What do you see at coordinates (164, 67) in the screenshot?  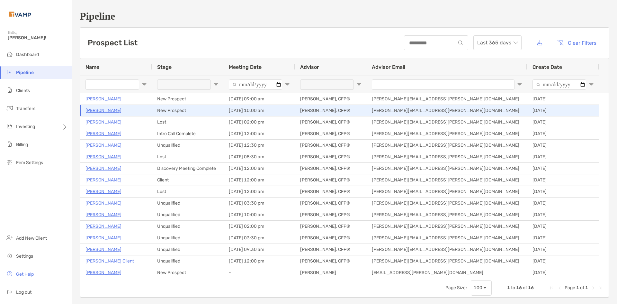 I see `span: Stage` at bounding box center [164, 67].